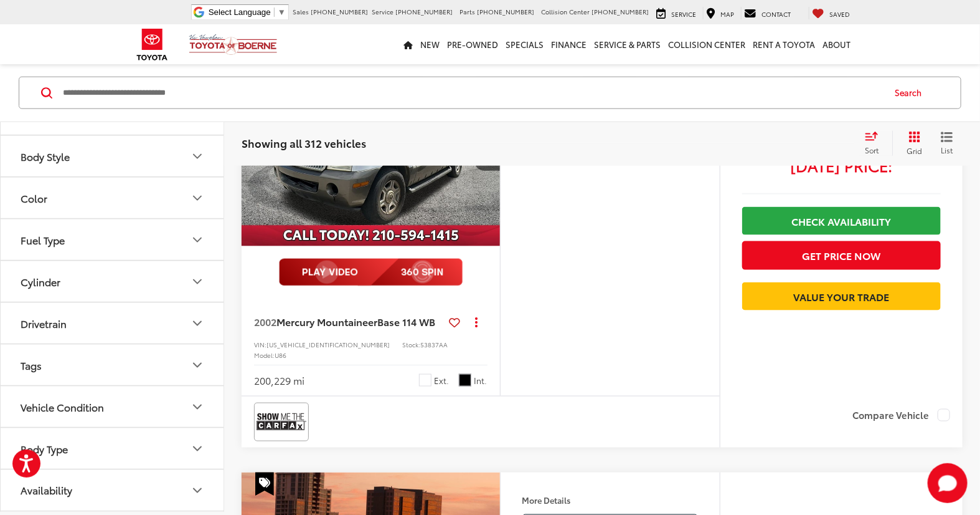 This screenshot has height=515, width=980. I want to click on span: Sort, so click(872, 149).